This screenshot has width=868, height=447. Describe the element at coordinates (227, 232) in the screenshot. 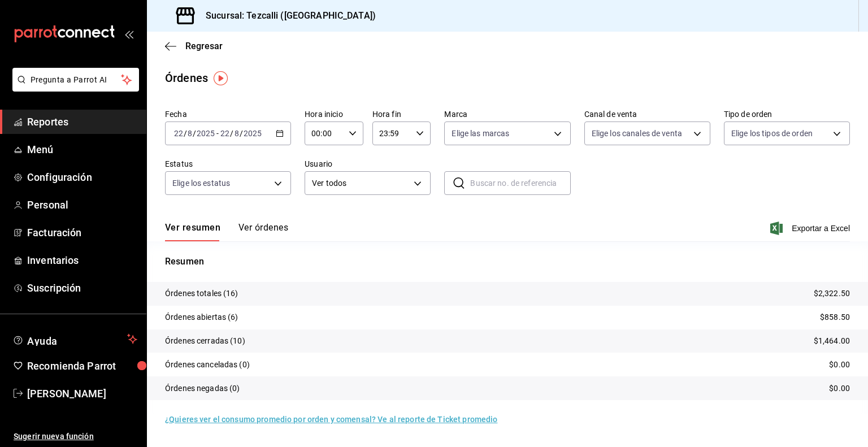

I see `div: navigation tabs` at that location.